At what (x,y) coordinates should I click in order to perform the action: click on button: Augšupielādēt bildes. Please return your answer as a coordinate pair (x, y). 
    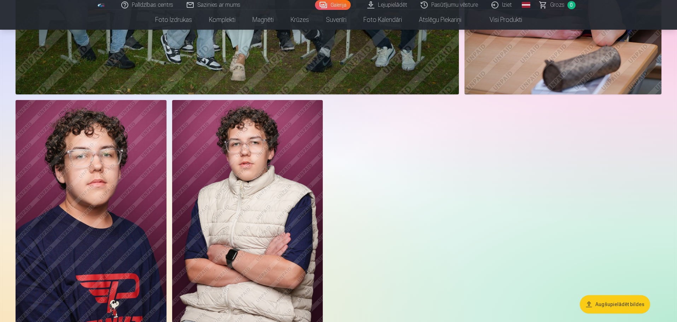
    Looking at the image, I should click on (615, 304).